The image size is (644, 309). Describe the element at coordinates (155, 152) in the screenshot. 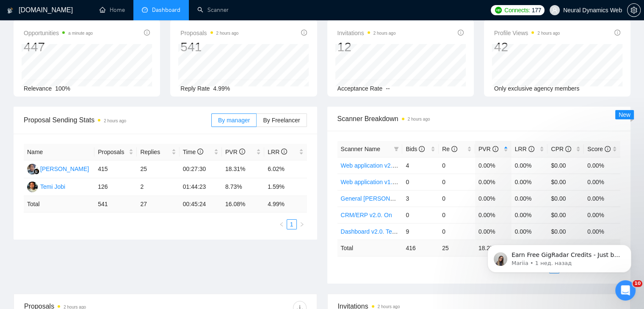

I see `span: Replies` at that location.